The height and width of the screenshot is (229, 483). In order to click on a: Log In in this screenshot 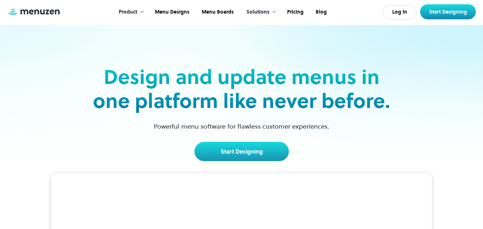, I will do `click(400, 12)`.